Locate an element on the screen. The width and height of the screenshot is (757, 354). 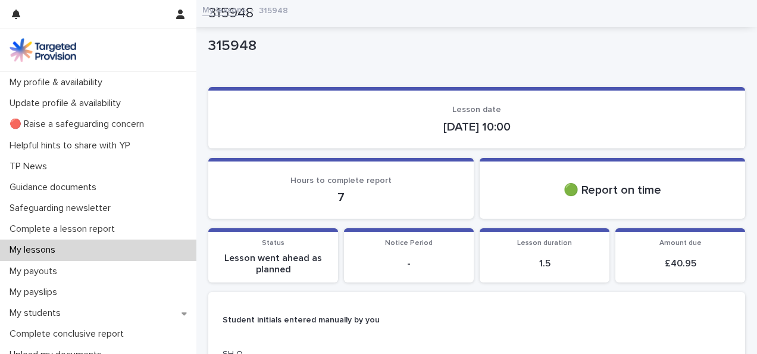
p: Update profile & availability is located at coordinates (67, 103).